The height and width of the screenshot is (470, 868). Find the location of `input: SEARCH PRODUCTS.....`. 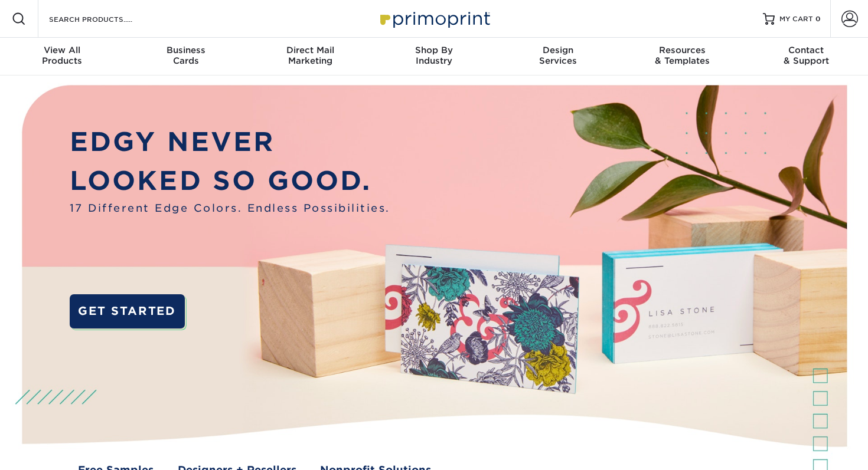

input: SEARCH PRODUCTS..... is located at coordinates (105, 19).